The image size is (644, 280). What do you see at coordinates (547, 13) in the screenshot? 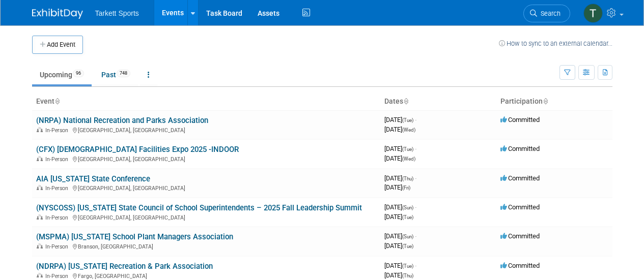
I see `a: Search` at bounding box center [547, 13].